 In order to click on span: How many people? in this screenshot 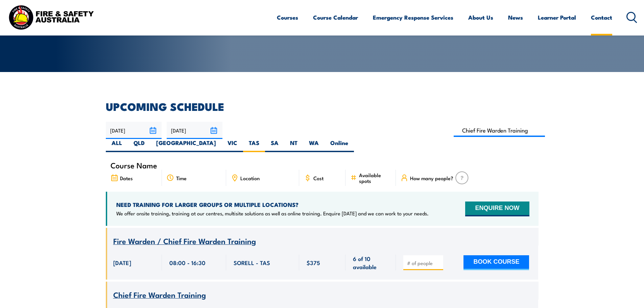, I will do `click(432, 178)`.